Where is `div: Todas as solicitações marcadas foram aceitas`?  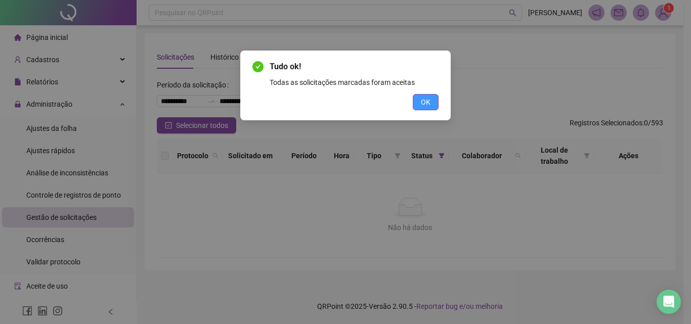
div: Todas as solicitações marcadas foram aceitas is located at coordinates (354, 82).